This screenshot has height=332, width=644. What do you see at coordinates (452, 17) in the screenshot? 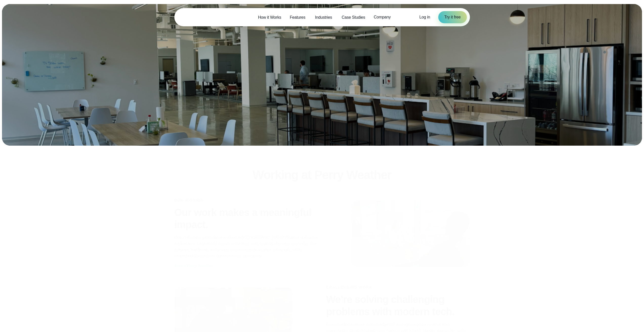
I see `a: Try it free` at bounding box center [452, 17].